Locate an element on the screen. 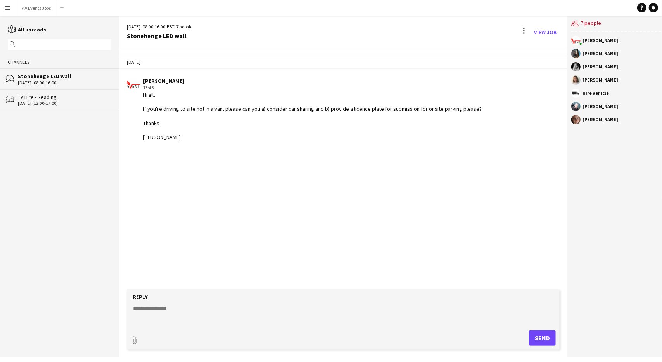  div: 7 people is located at coordinates (617, 24).